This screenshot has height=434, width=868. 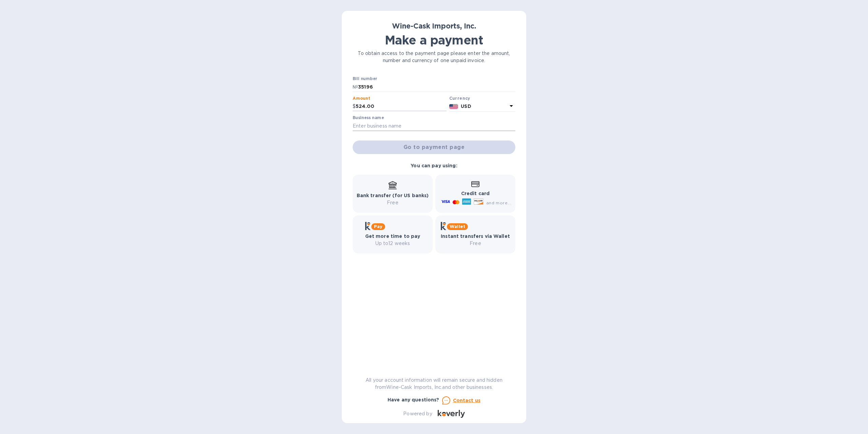 I want to click on u: Contact us, so click(x=467, y=400).